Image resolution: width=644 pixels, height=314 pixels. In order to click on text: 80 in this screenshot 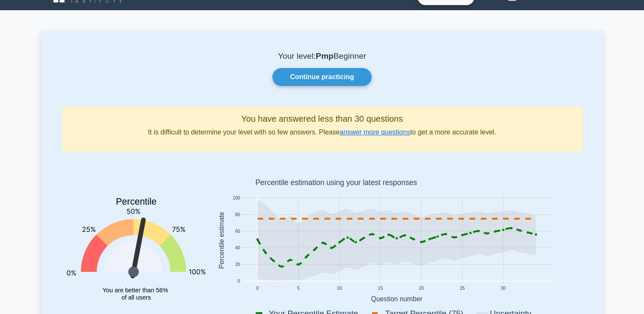, I will do `click(237, 215)`.